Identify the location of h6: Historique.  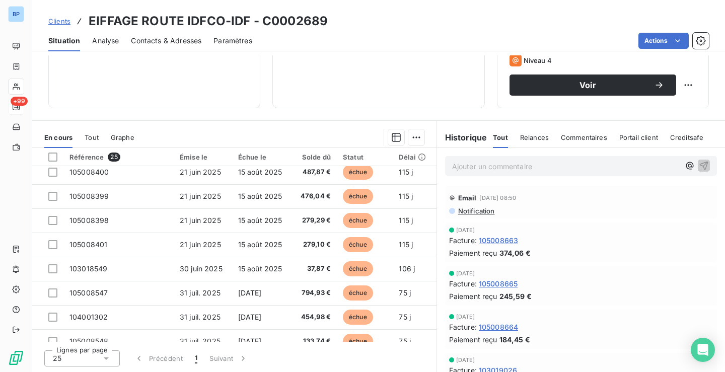
(462, 137).